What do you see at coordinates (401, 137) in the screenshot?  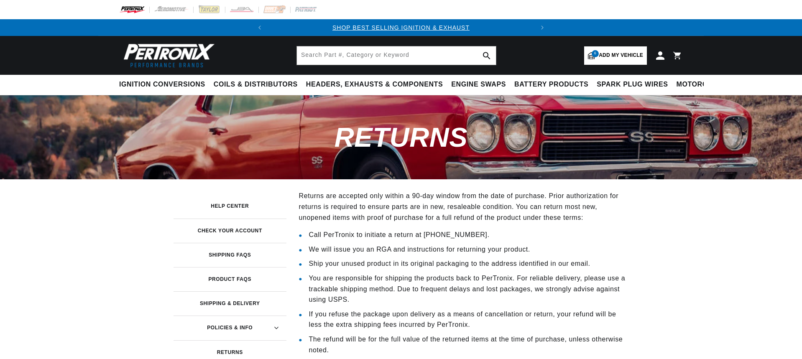 I see `span: Returns` at bounding box center [401, 137].